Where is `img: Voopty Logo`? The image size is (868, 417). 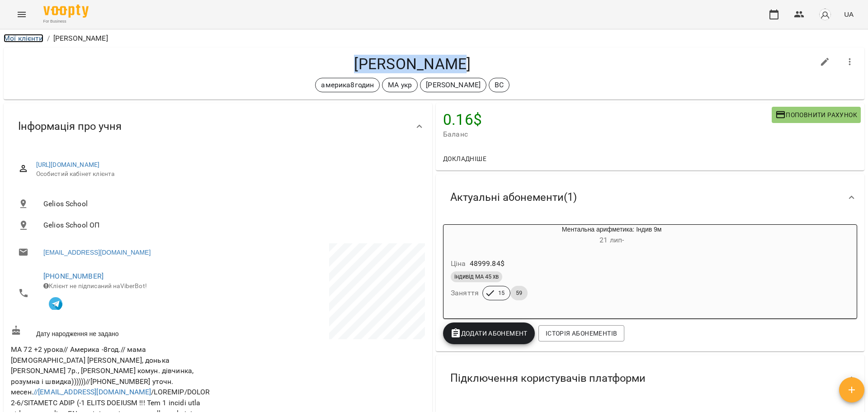 img: Voopty Logo is located at coordinates (66, 11).